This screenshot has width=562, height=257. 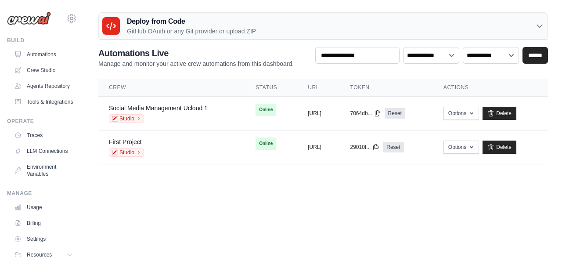 What do you see at coordinates (43, 135) in the screenshot?
I see `a: Traces` at bounding box center [43, 135].